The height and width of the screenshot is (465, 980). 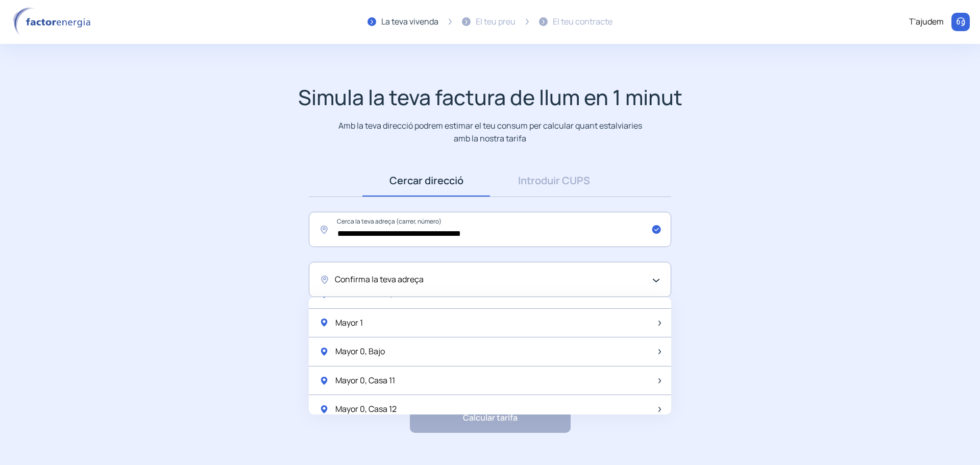 I want to click on div: La teva vivenda, so click(x=410, y=22).